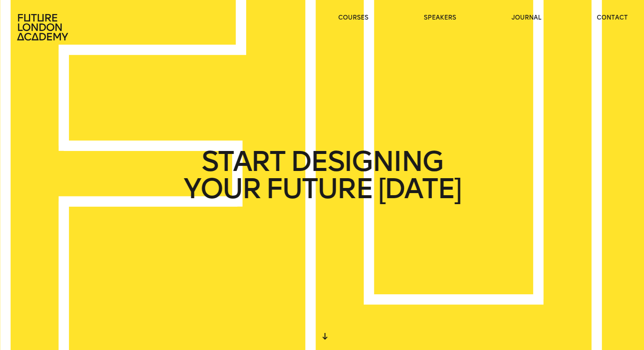  What do you see at coordinates (222, 189) in the screenshot?
I see `span: YOUR` at bounding box center [222, 189].